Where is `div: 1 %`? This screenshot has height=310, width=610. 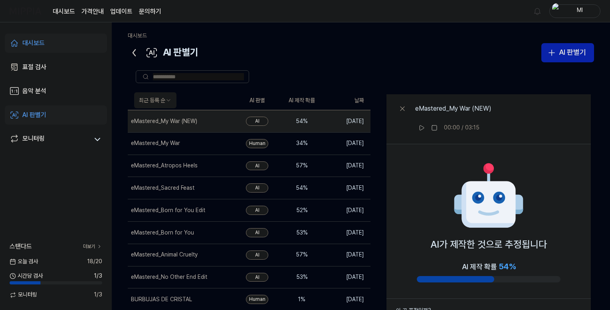 div: 1 % is located at coordinates (302, 300).